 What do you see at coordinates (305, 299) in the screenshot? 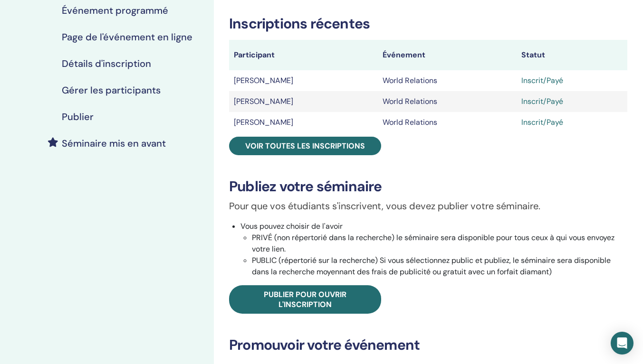
I see `span: Publier pour ouvrir l'inscription` at bounding box center [305, 299].